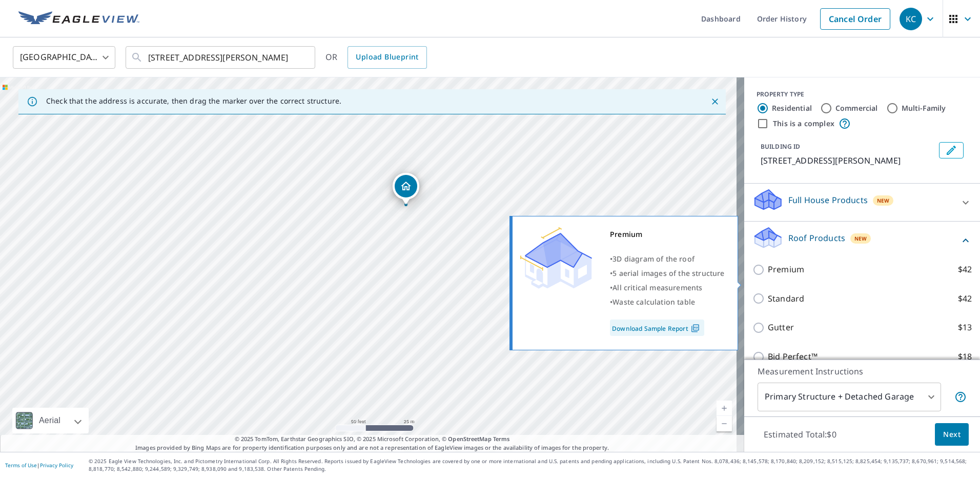  I want to click on a: Terms of Use, so click(21, 465).